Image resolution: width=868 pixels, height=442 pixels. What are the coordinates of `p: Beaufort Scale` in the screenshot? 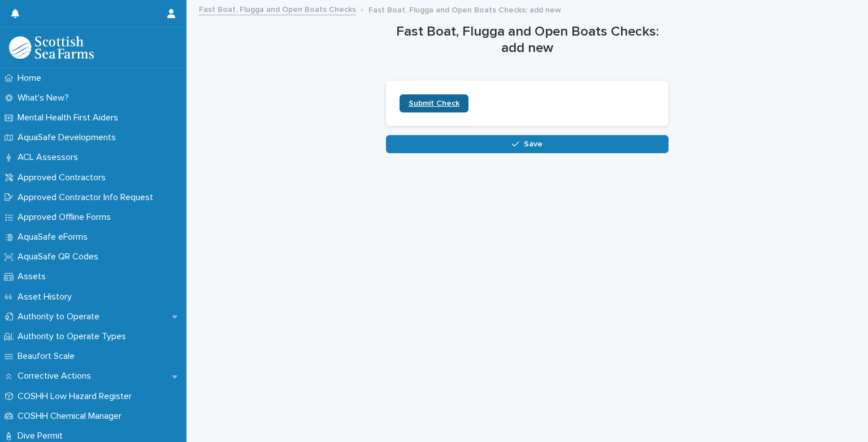 It's located at (48, 356).